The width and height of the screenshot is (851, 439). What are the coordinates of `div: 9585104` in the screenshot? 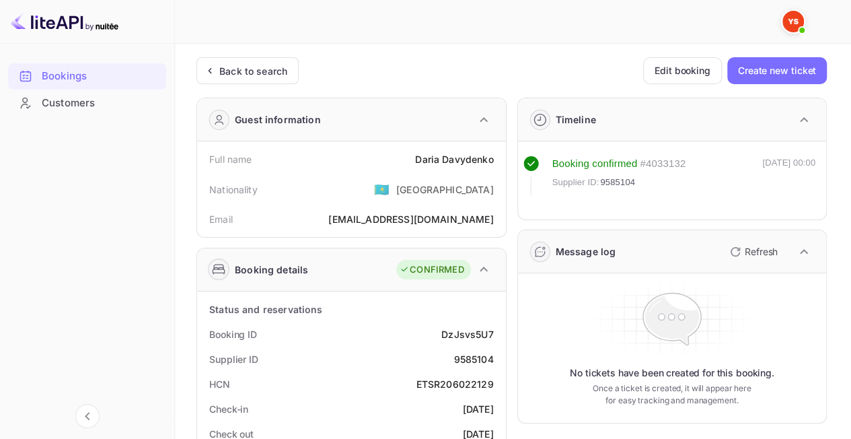 It's located at (473, 359).